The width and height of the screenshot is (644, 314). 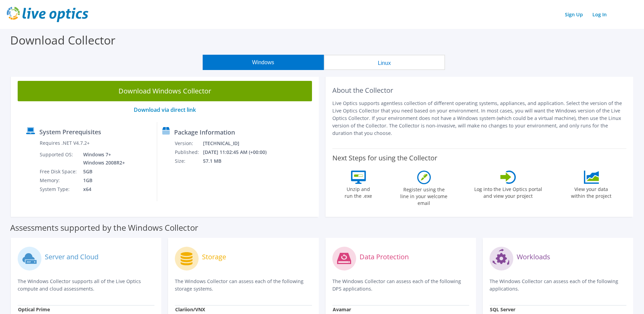 What do you see at coordinates (574, 15) in the screenshot?
I see `a: Sign Up` at bounding box center [574, 15].